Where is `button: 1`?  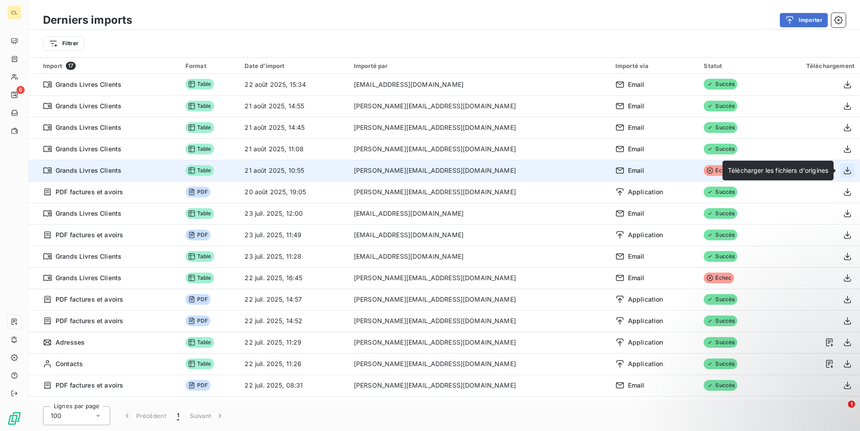
button: 1 is located at coordinates (178, 416).